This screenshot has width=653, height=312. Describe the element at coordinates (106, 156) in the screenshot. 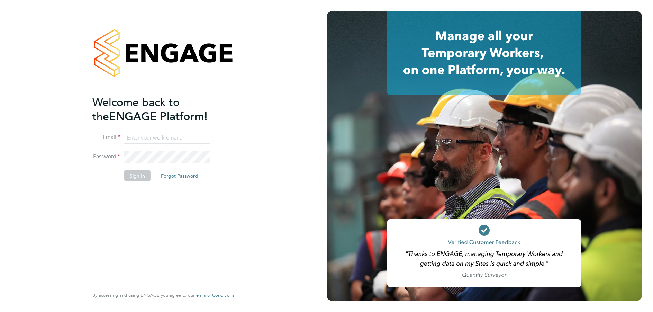

I see `label: Password` at that location.